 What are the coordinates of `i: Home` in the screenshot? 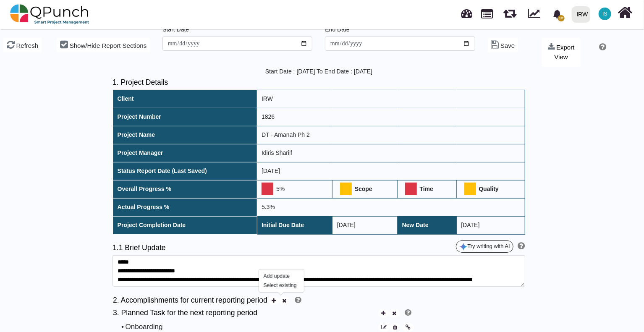 It's located at (625, 13).